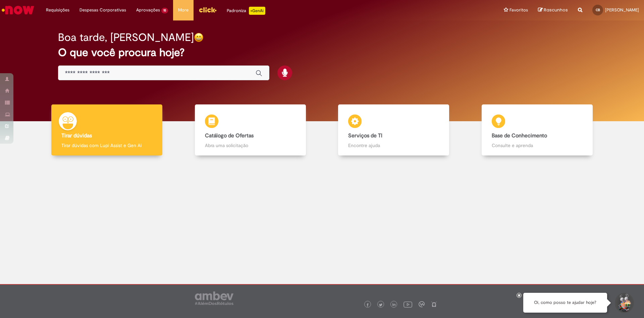  Describe the element at coordinates (394, 145) in the screenshot. I see `p: Encontre ajuda` at that location.